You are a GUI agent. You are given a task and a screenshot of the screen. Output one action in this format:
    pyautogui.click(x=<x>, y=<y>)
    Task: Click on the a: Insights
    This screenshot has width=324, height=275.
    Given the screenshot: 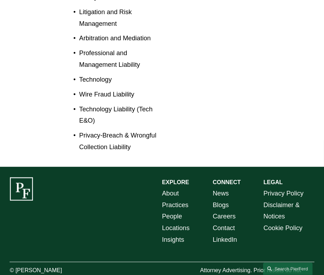 What is the action you would take?
    pyautogui.click(x=173, y=240)
    